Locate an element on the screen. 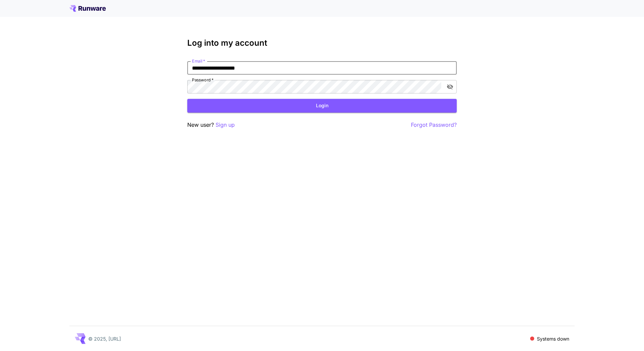 This screenshot has width=644, height=351. p: Forgot Password? is located at coordinates (434, 125).